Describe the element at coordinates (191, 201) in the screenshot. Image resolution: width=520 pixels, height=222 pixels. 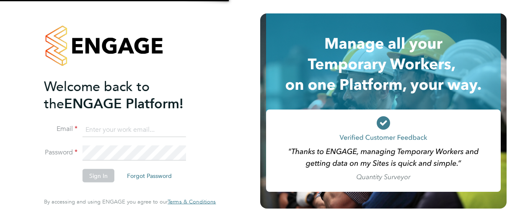
I see `span: Terms & Conditions` at that location.